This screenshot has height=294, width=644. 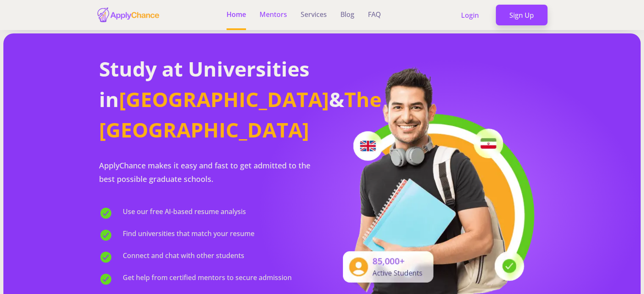 What do you see at coordinates (204, 172) in the screenshot?
I see `span: ApplyChance makes it easy and fast to get admitted to the best possible graduate schools.` at bounding box center [204, 172].